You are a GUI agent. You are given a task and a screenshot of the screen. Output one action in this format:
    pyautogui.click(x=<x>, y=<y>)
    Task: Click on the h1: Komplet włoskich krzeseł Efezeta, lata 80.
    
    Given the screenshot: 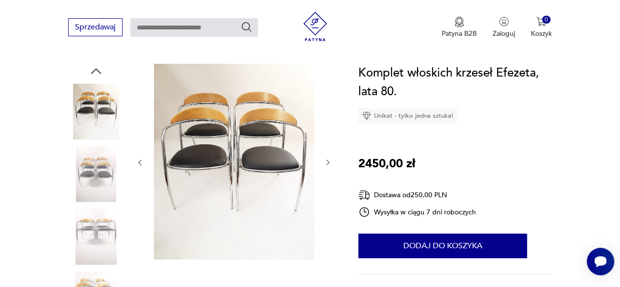 What is the action you would take?
    pyautogui.click(x=455, y=82)
    